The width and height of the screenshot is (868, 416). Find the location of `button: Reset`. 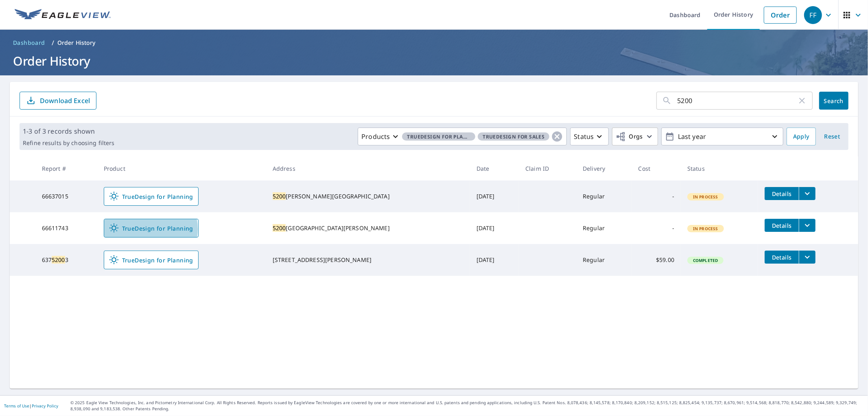

button: Reset is located at coordinates (832, 137).